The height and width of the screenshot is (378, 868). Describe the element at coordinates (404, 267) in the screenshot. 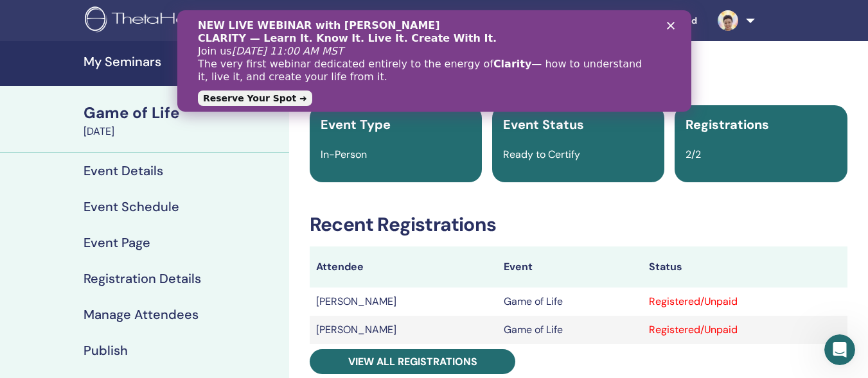

I see `th: Attendee` at that location.